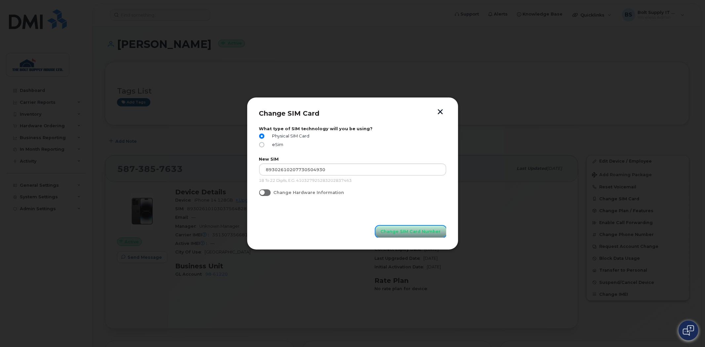 The image size is (705, 347). What do you see at coordinates (309, 192) in the screenshot?
I see `span: Change Hardware Information` at bounding box center [309, 192].